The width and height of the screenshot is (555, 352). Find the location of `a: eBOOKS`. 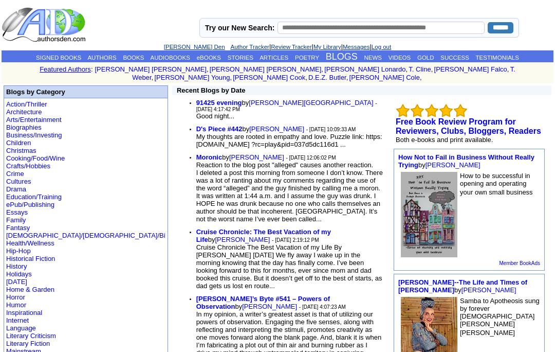

a: eBOOKS is located at coordinates (209, 58).